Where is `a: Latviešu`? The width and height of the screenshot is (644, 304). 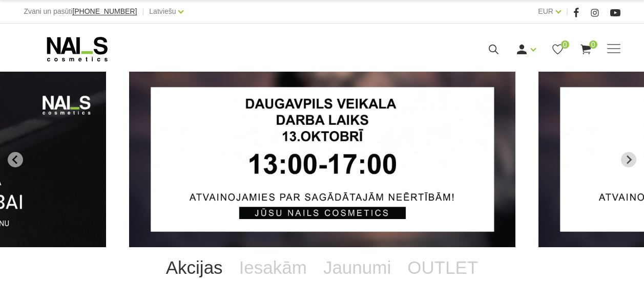 a: Latviešu is located at coordinates (163, 11).